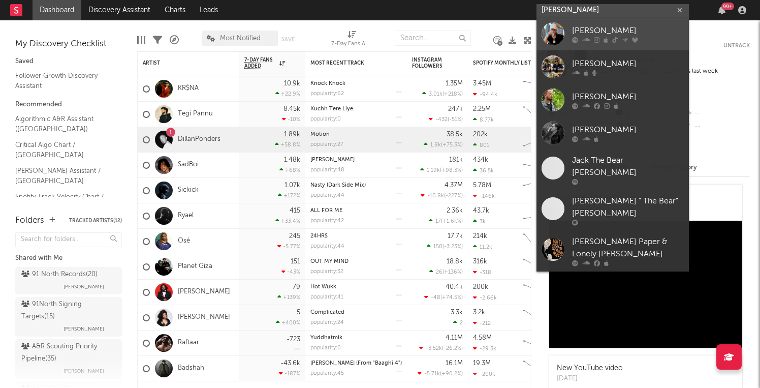  I want to click on span: +1.6k %, so click(452, 221).